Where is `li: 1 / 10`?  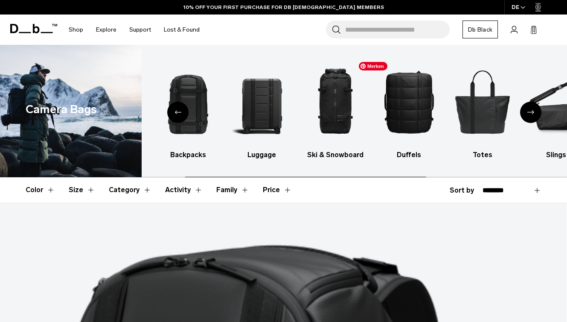 li: 1 / 10 is located at coordinates (115, 109).